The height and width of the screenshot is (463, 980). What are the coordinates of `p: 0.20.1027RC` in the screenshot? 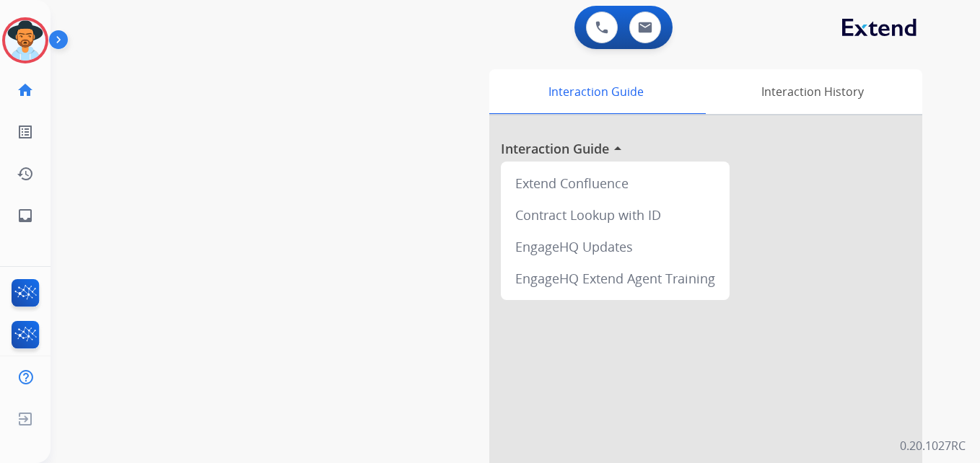 It's located at (933, 446).